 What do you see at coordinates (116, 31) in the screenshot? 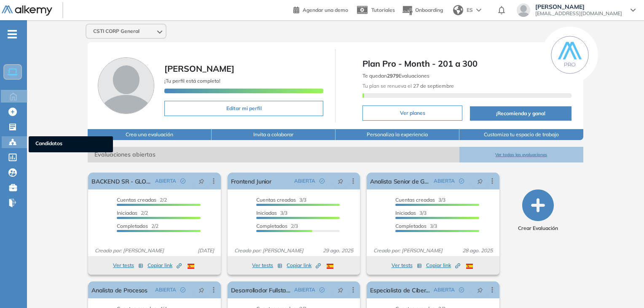
I see `span: CSTI CORP General` at bounding box center [116, 31].